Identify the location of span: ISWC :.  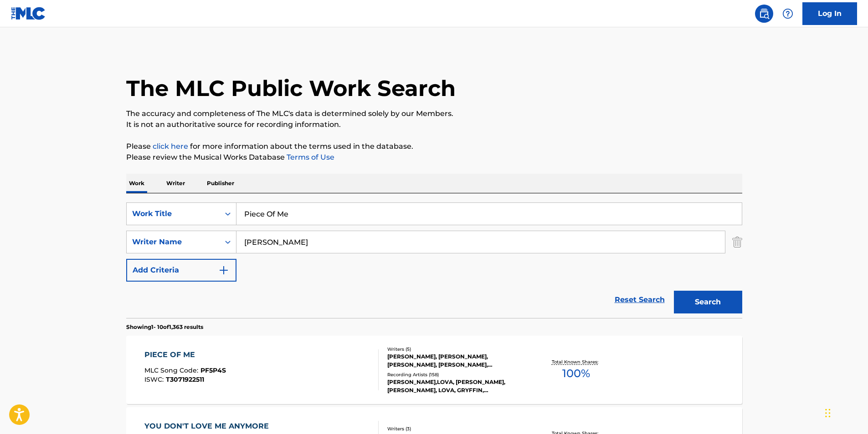
(155, 380).